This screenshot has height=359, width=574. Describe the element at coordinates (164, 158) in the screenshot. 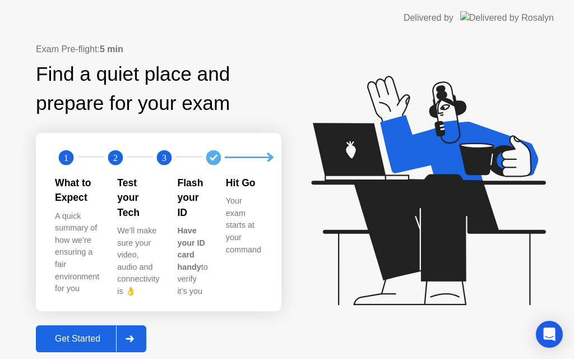

I see `text: 3` at that location.